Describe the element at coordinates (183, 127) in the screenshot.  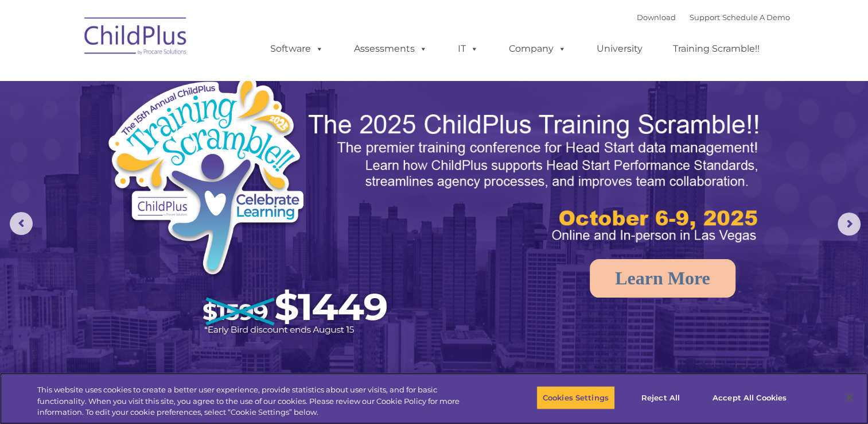
I see `span: Phone number` at that location.